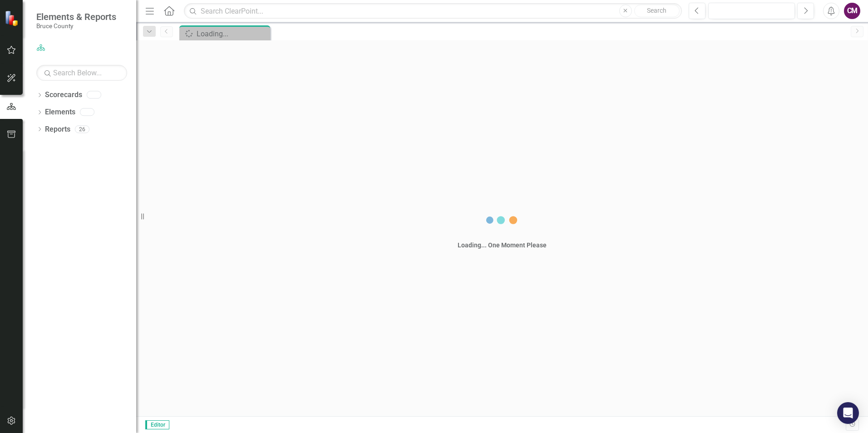 This screenshot has width=868, height=433. What do you see at coordinates (76, 17) in the screenshot?
I see `span: Elements & Reports` at bounding box center [76, 17].